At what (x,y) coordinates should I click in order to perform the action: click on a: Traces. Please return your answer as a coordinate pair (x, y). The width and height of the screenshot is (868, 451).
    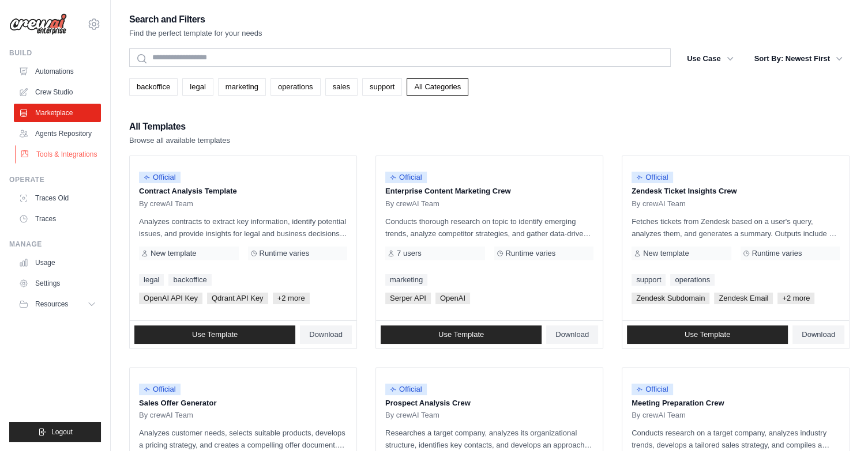
    Looking at the image, I should click on (57, 219).